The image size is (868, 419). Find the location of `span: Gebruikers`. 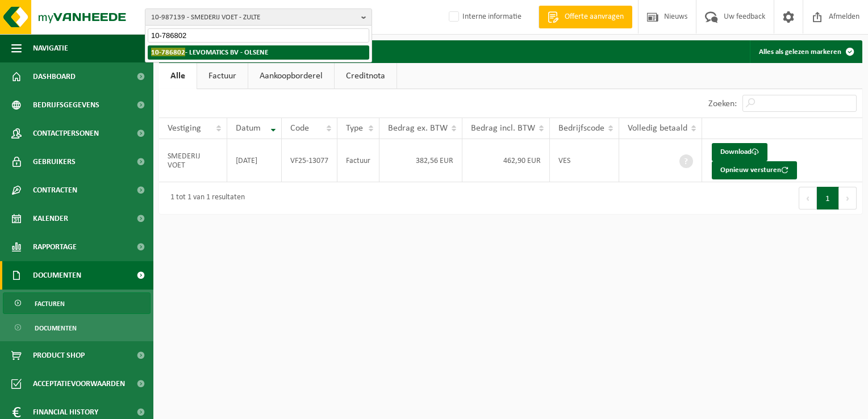

span: Gebruikers is located at coordinates (54, 162).